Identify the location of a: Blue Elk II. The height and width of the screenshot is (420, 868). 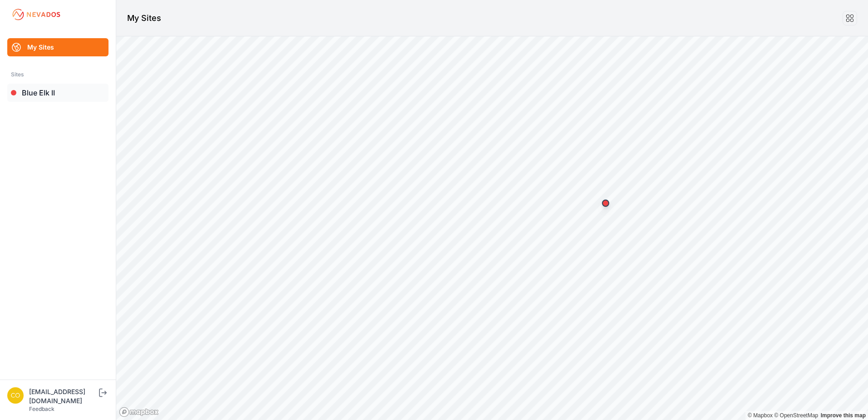
(58, 93).